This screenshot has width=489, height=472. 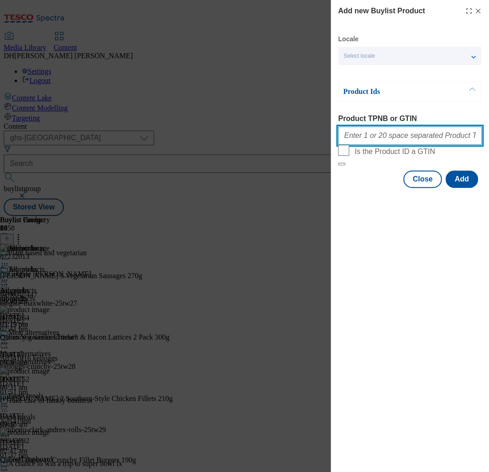 What do you see at coordinates (409, 56) in the screenshot?
I see `button: Select locale` at bounding box center [409, 56].